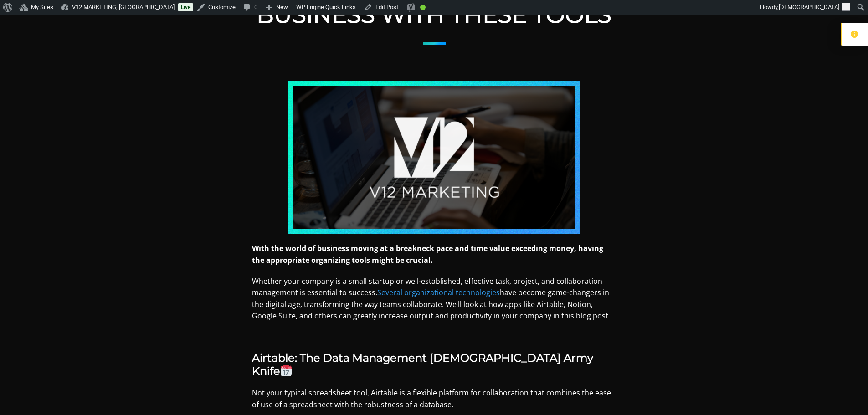  Describe the element at coordinates (434, 399) in the screenshot. I see `p: Not your typical spreadsheet tool, Airtable is a flexible platform for collaboration that combine...` at that location.